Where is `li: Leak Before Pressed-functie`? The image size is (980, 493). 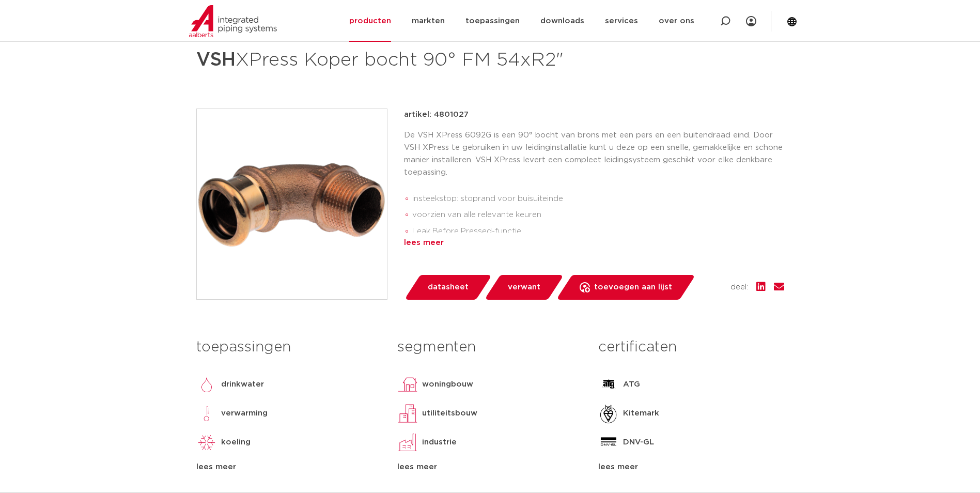
li: Leak Before Pressed-functie is located at coordinates (598, 231).